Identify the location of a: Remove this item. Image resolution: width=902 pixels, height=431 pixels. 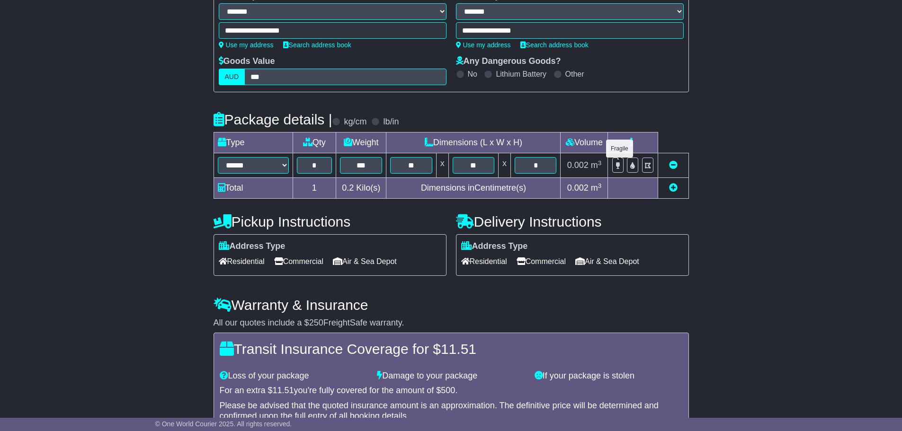
(673, 165).